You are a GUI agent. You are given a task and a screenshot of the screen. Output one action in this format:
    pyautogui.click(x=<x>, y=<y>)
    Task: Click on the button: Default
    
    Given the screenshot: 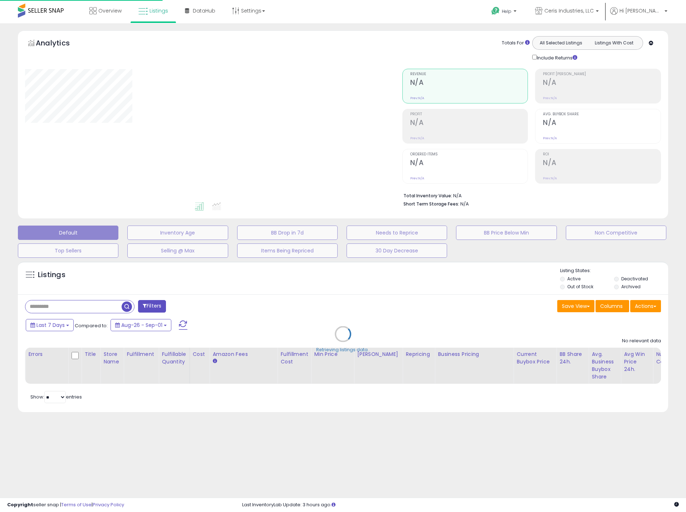 What is the action you would take?
    pyautogui.click(x=68, y=233)
    